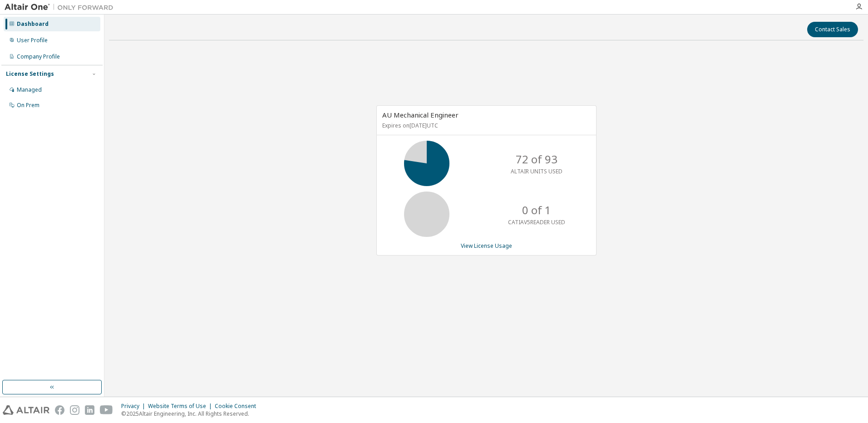 The width and height of the screenshot is (868, 423). Describe the element at coordinates (61, 7) in the screenshot. I see `img: Altair One` at that location.